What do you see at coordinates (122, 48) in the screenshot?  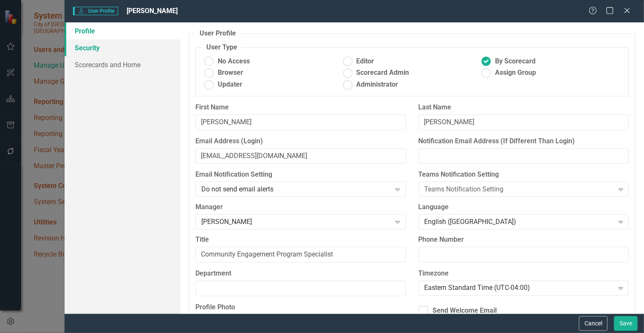 I see `a: Security` at bounding box center [122, 48].